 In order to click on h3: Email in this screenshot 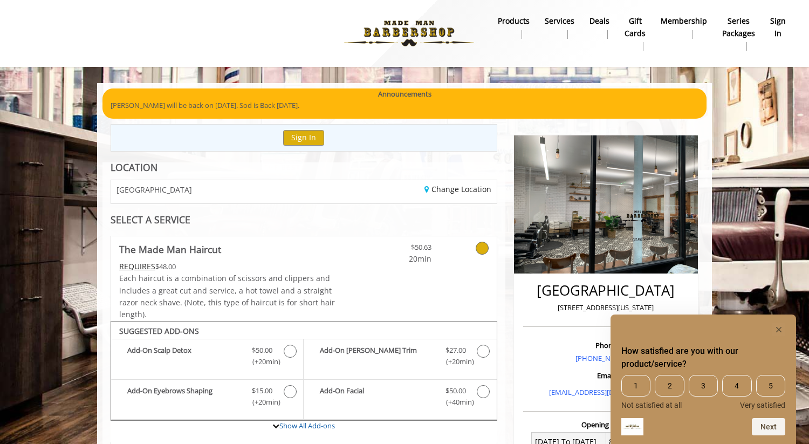, I will do `click(606, 376)`.